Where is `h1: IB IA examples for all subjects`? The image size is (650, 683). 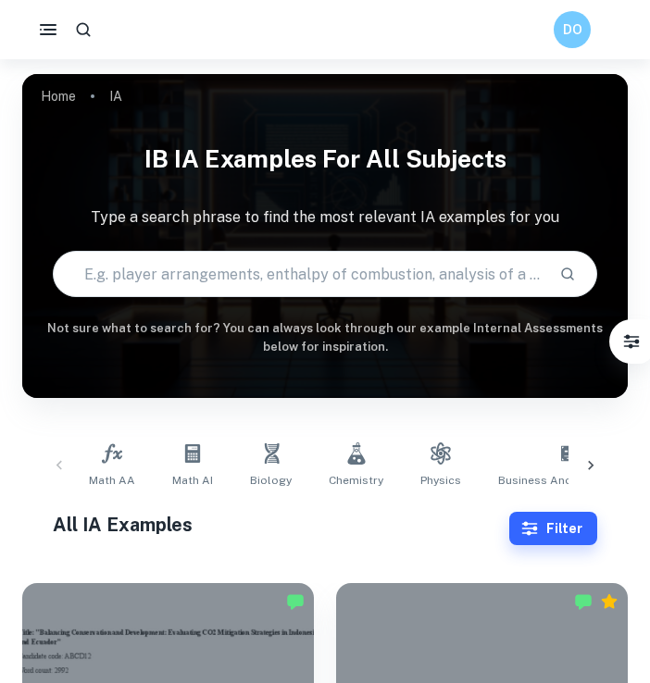
h1: IB IA examples for all subjects is located at coordinates (325, 158).